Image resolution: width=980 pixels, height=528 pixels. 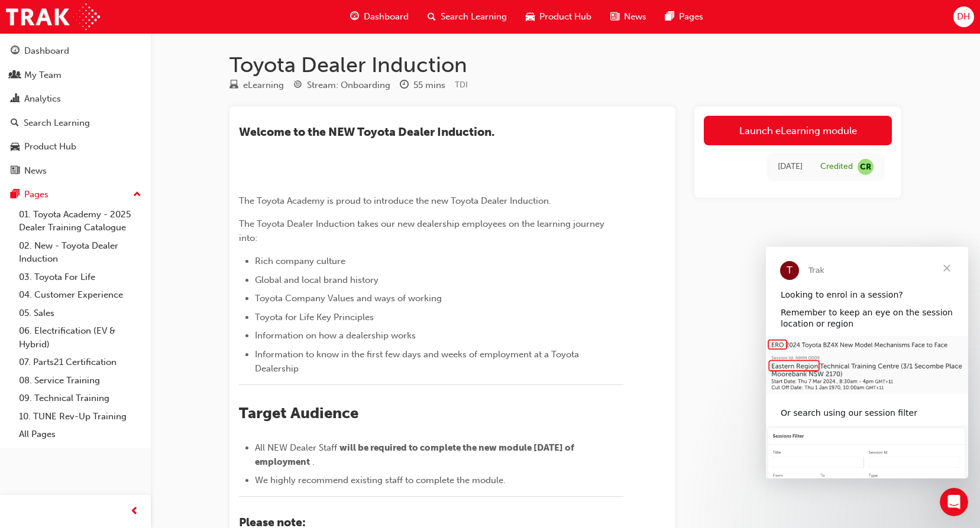 What do you see at coordinates (234, 86) in the screenshot?
I see `span: learningResourceType_ELEARNING-icon` at bounding box center [234, 86].